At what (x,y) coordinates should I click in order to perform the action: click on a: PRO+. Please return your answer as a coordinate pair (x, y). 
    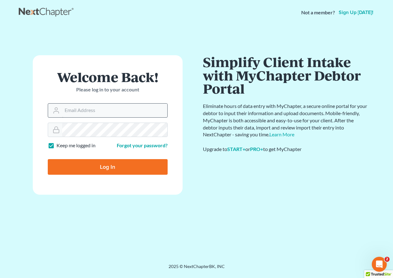
    Looking at the image, I should click on (256, 149).